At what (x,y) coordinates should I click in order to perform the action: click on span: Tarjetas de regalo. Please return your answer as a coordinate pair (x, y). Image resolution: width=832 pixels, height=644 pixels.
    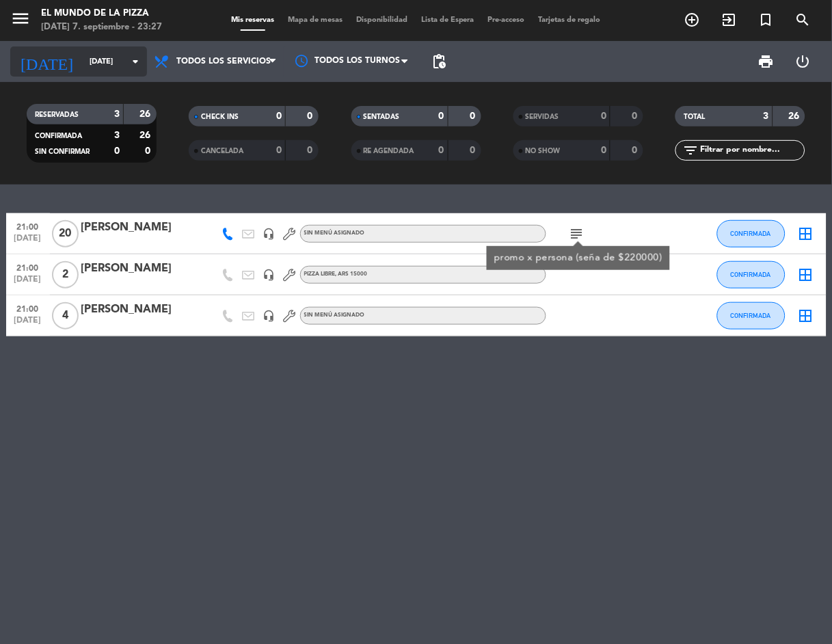
    Looking at the image, I should click on (569, 20).